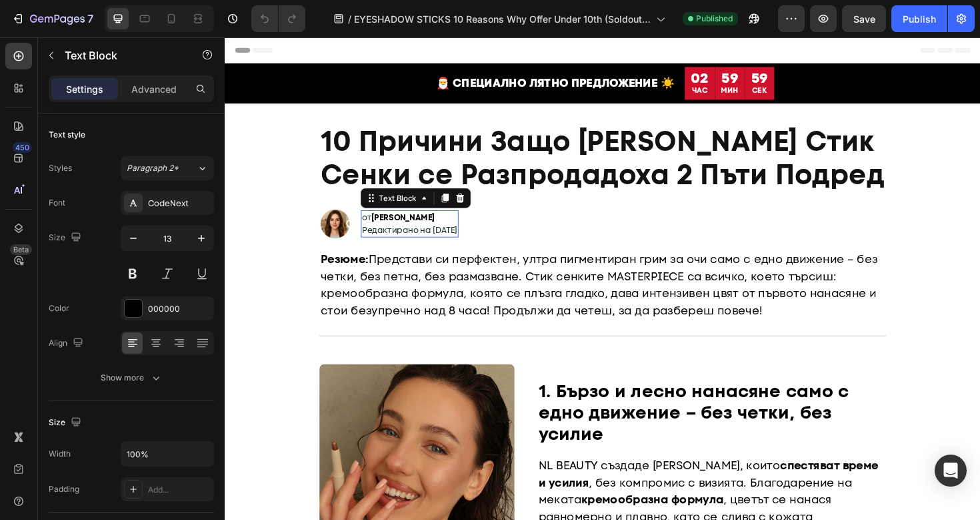 The image size is (980, 520). I want to click on button: 7, so click(52, 19).